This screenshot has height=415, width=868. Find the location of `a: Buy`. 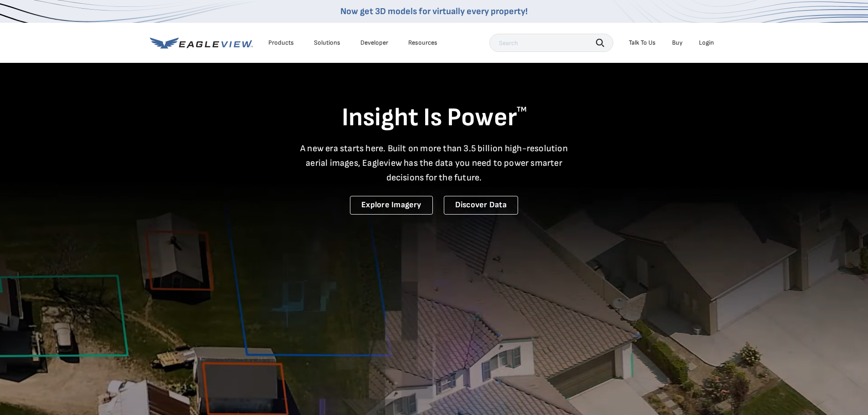

a: Buy is located at coordinates (677, 43).